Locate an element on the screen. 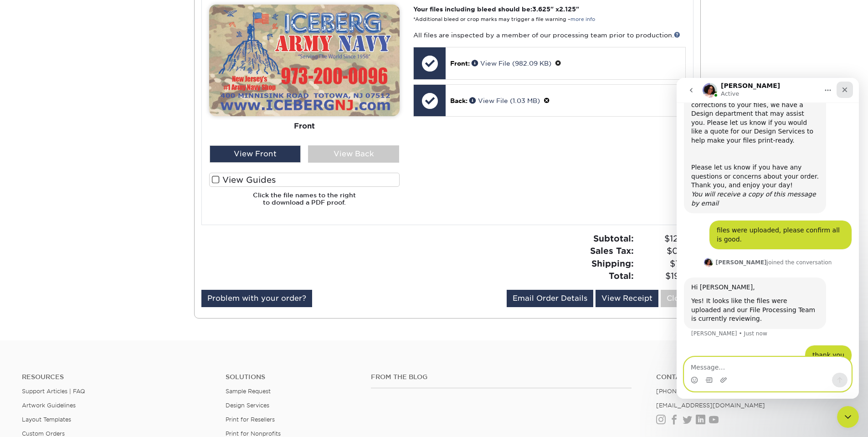  a: Artwork Guidelines is located at coordinates (49, 405).